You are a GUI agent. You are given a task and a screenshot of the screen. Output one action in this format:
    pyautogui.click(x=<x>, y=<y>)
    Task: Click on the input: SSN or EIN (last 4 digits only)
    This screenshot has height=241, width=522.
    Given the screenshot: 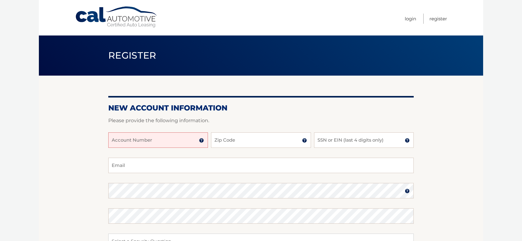 What is the action you would take?
    pyautogui.click(x=364, y=140)
    